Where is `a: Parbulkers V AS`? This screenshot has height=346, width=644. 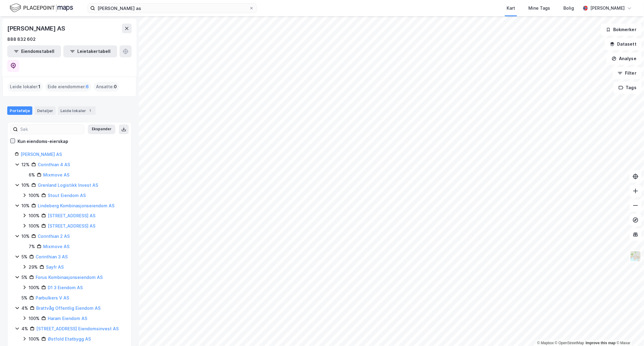
a: Parbulkers V AS is located at coordinates (52, 297).